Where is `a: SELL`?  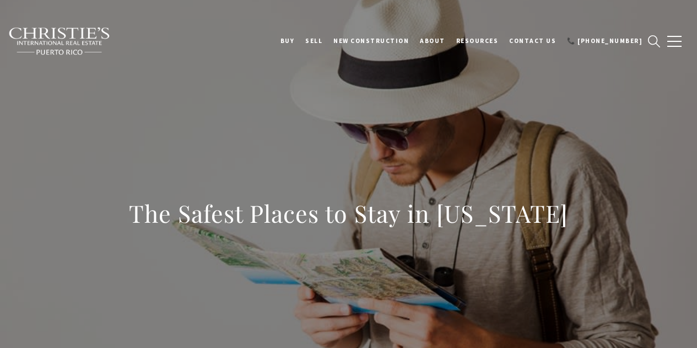 a: SELL is located at coordinates (314, 41).